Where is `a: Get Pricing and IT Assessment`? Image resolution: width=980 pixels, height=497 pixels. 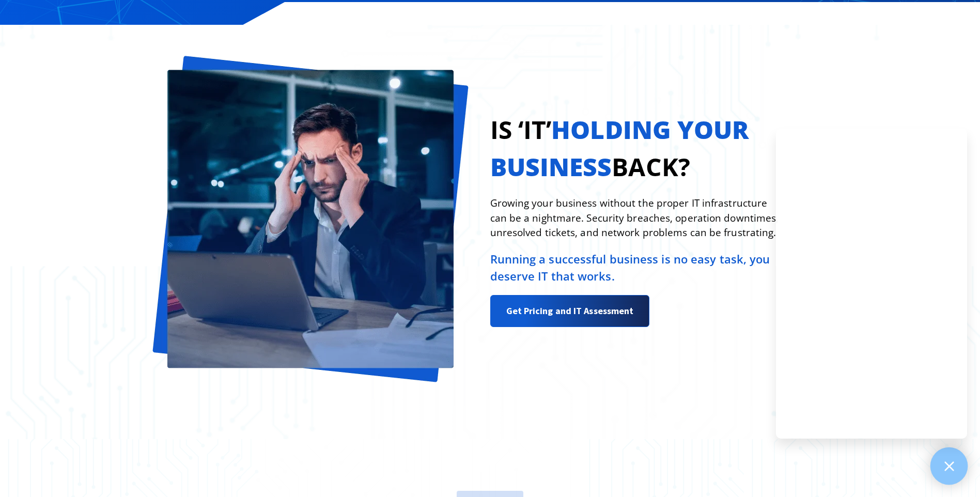
a: Get Pricing and IT Assessment is located at coordinates (570, 311).